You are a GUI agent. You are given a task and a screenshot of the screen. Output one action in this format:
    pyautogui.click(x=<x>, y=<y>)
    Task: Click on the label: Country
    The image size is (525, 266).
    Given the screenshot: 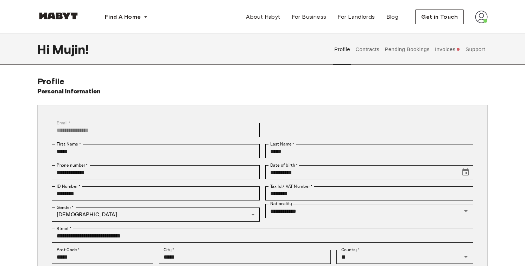 What is the action you would take?
    pyautogui.click(x=351, y=250)
    